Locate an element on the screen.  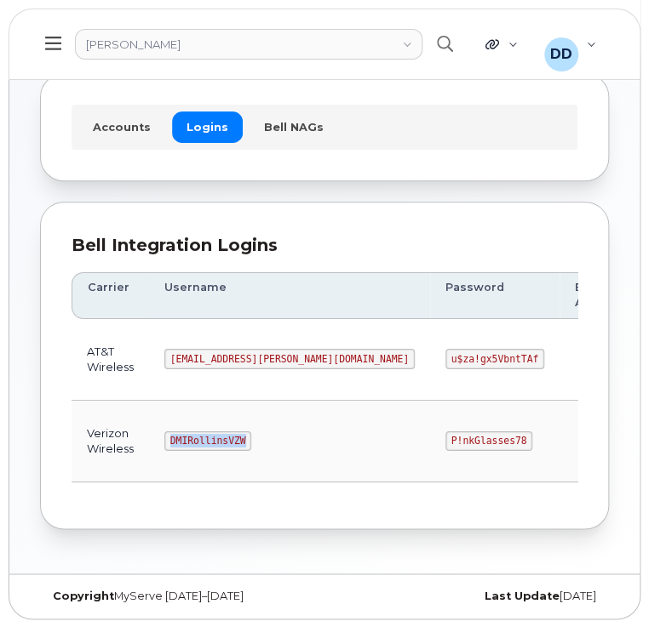
td: Verizon Wireless is located at coordinates (110, 442).